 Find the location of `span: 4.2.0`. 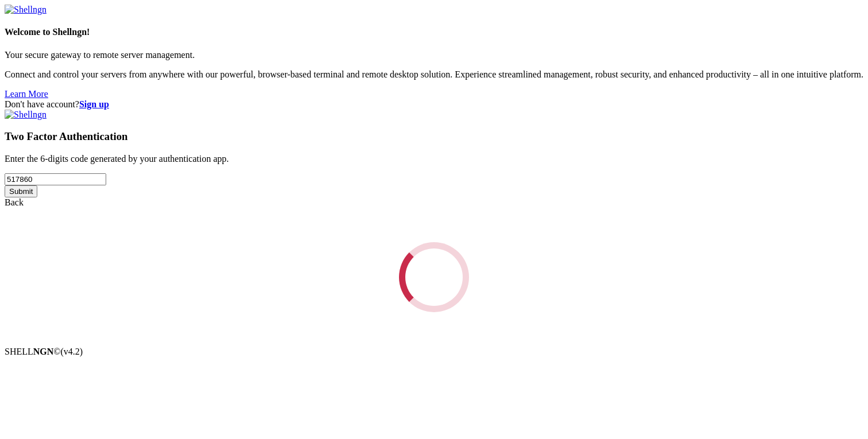

span: 4.2.0 is located at coordinates (72, 351).